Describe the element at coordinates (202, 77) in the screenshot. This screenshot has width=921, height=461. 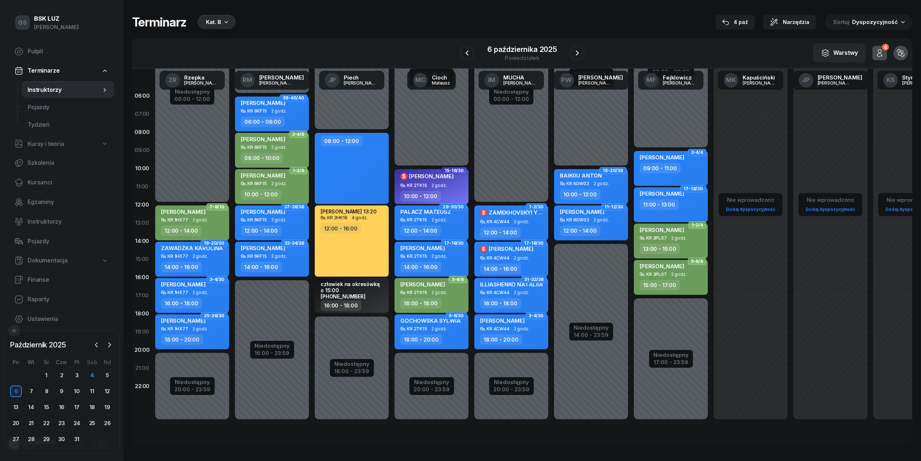
I see `div: Rzepka` at that location.